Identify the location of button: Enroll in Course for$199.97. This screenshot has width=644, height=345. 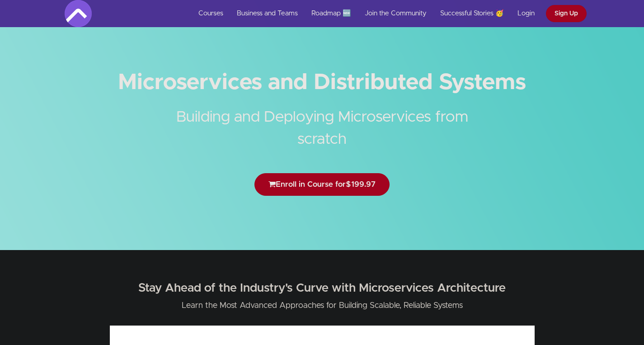
(322, 185).